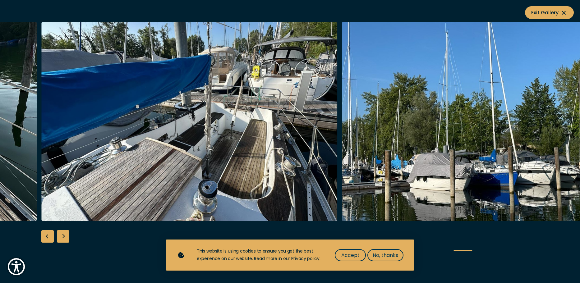 This screenshot has width=580, height=283. What do you see at coordinates (63, 237) in the screenshot?
I see `div: Next slide` at bounding box center [63, 237].